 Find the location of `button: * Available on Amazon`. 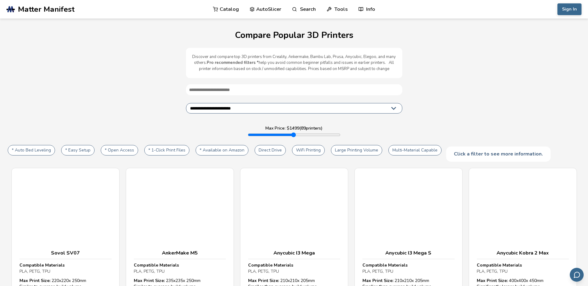

button: * Available on Amazon is located at coordinates (222, 150).